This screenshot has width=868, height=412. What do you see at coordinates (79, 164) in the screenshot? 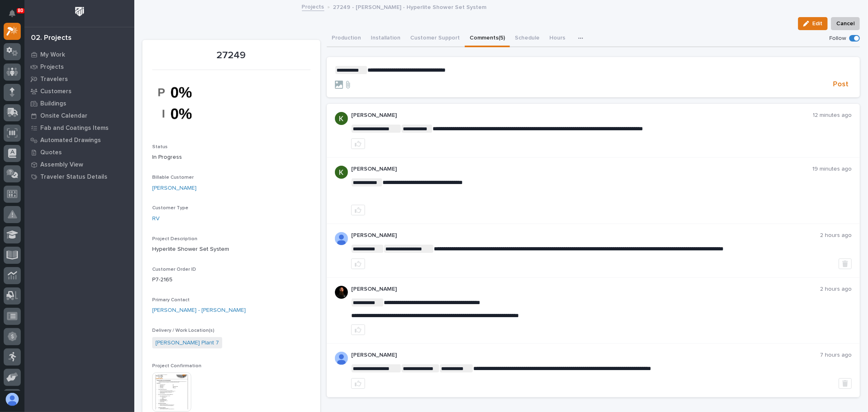
I see `a: Assembly View` at bounding box center [79, 164].